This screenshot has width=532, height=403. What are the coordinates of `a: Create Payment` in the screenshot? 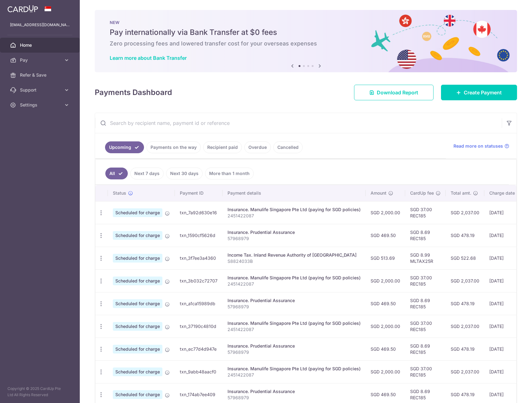 It's located at (479, 93).